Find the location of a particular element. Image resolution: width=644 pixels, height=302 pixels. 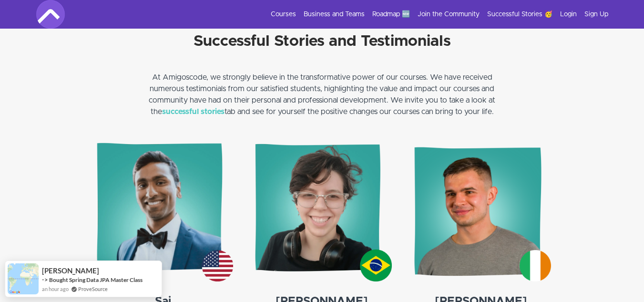

a: ProveSource is located at coordinates (93, 289).